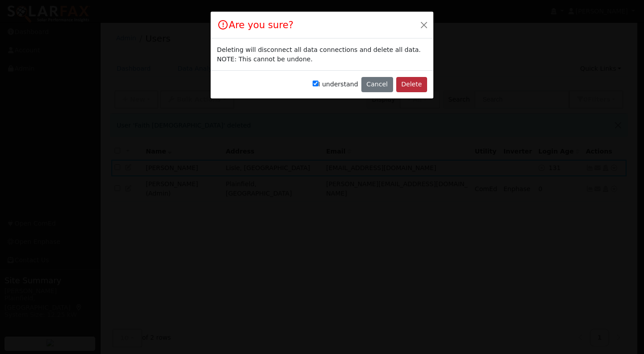  What do you see at coordinates (424, 25) in the screenshot?
I see `button: Close` at bounding box center [424, 25].